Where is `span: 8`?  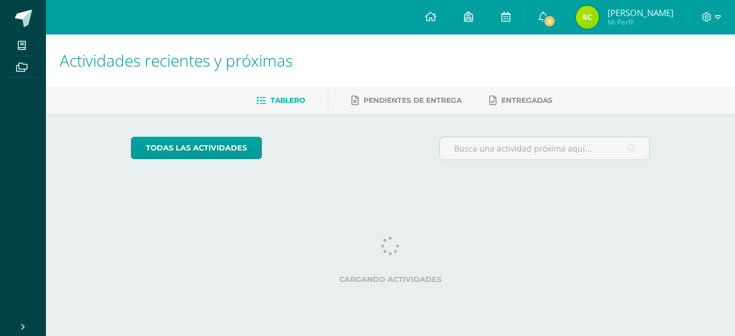
span: 8 is located at coordinates (549, 21).